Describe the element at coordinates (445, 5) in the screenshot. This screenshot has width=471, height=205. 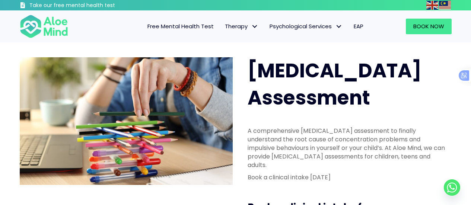
I see `a: Malay` at that location.